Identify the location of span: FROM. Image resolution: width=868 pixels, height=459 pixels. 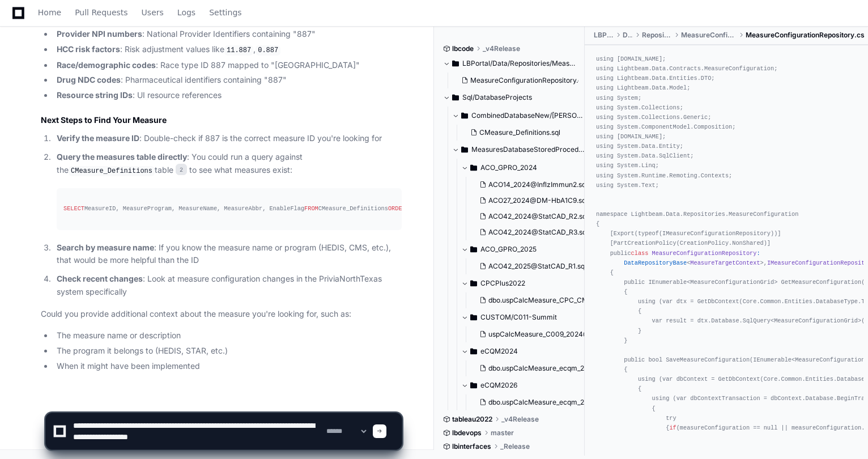
(311, 209).